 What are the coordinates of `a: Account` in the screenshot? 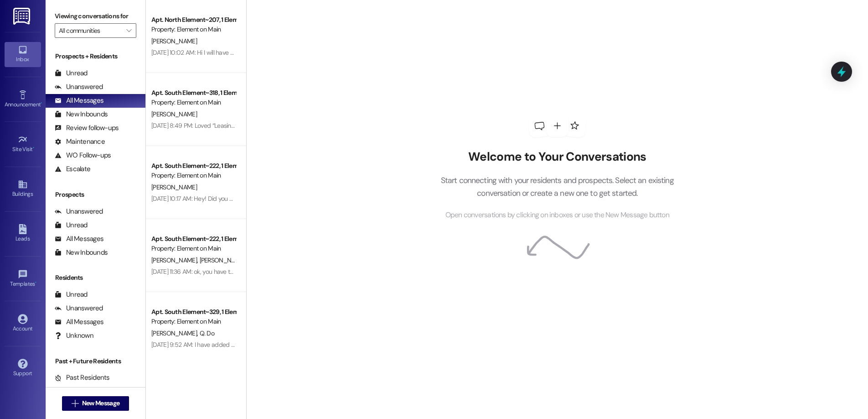 It's located at (23, 323).